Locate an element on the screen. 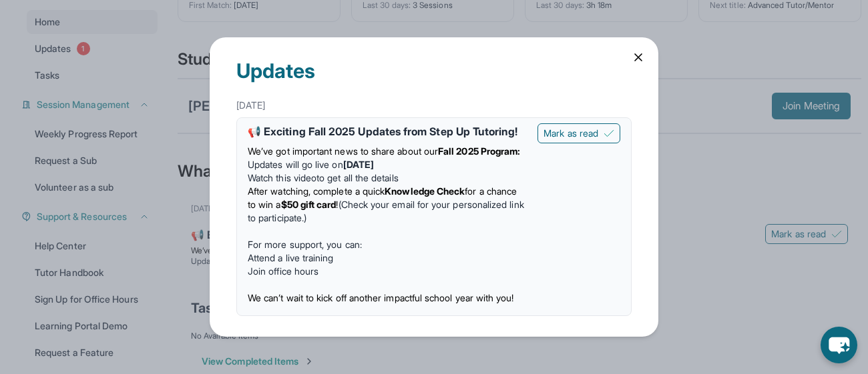 Image resolution: width=868 pixels, height=374 pixels. p: For more support, you can: is located at coordinates (387, 245).